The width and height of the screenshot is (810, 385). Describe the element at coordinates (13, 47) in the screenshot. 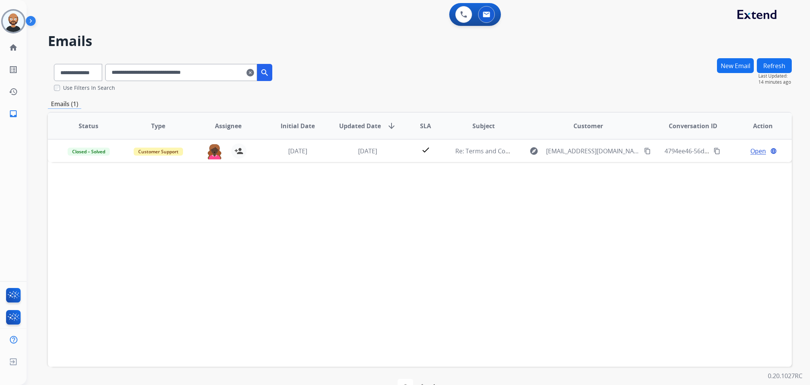

I see `mat-icon: home` at that location.